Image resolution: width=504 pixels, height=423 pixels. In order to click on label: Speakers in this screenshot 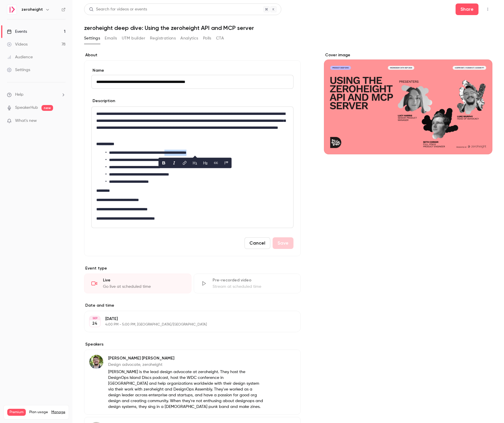, I will do `click(192, 345)`.